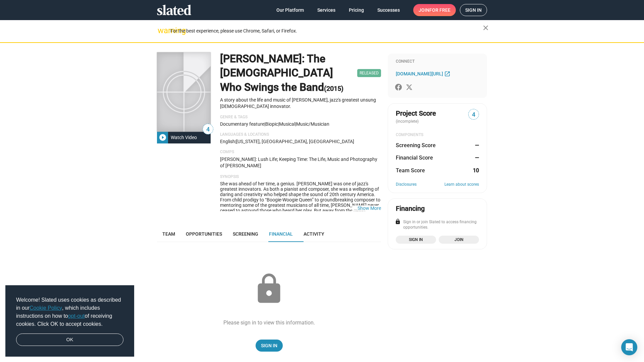 This screenshot has width=644, height=362. What do you see at coordinates (459, 239) in the screenshot?
I see `a: Join` at bounding box center [459, 239].